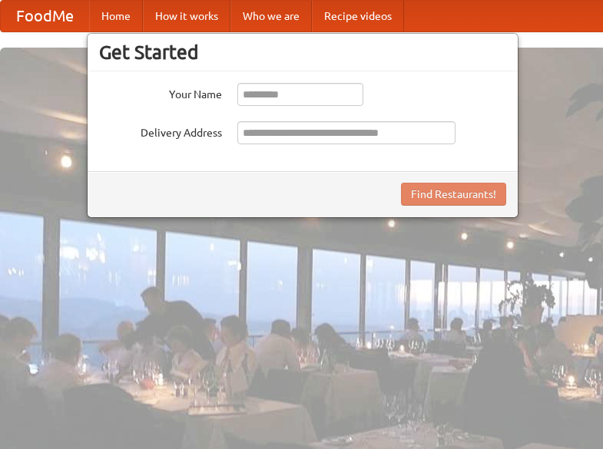 This screenshot has height=449, width=603. Describe the element at coordinates (160, 92) in the screenshot. I see `label: Your Name` at that location.